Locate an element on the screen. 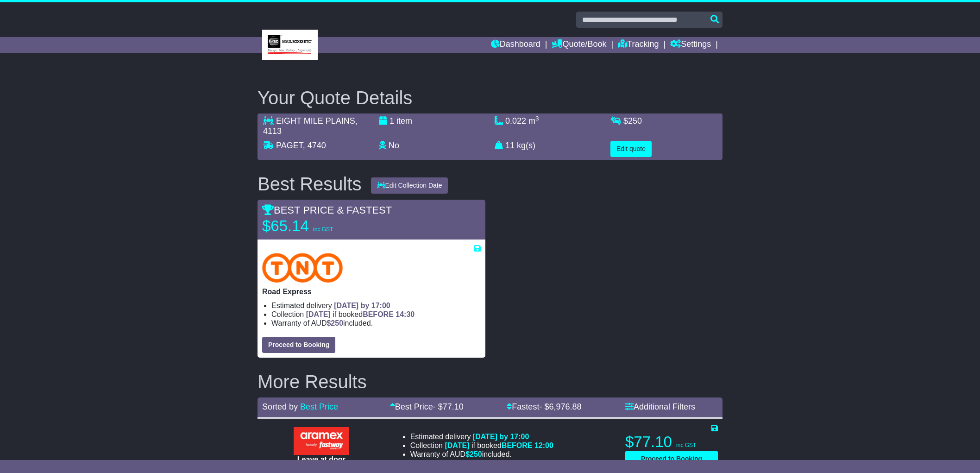  span: EIGHT MILE PLAINS is located at coordinates (316, 121).